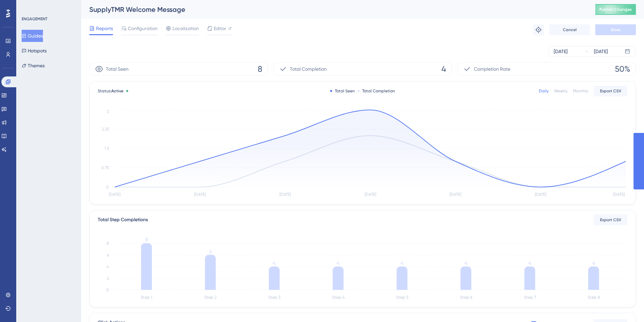 The width and height of the screenshot is (644, 322). I want to click on tspan: 1.5, so click(106, 148).